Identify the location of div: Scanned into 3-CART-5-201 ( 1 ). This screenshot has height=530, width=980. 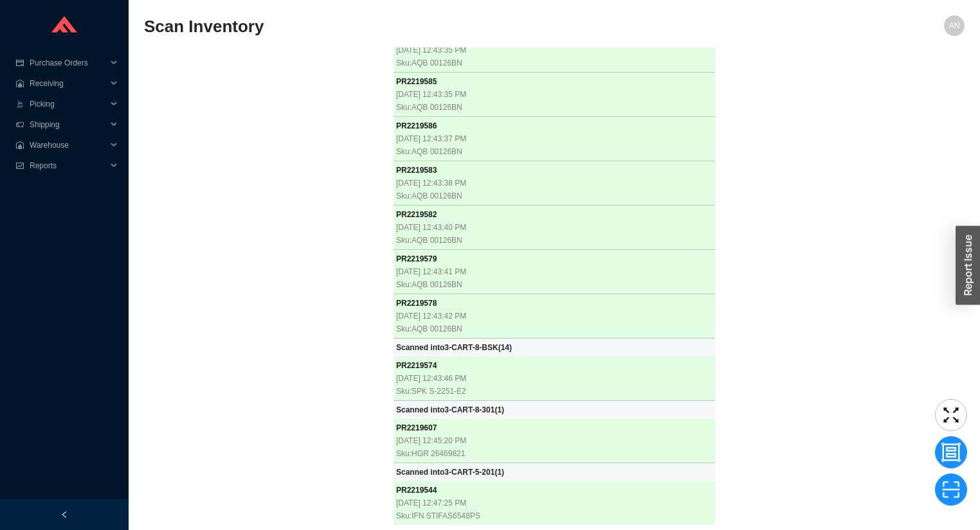
(555, 472).